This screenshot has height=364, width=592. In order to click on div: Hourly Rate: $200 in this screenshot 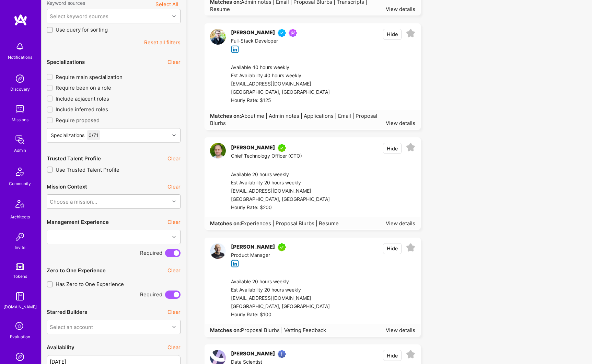, I will do `click(280, 208)`.